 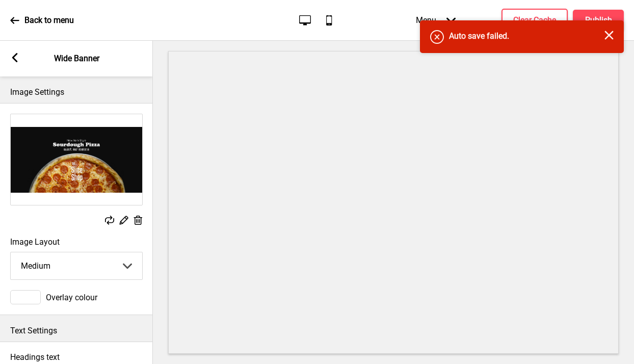 What do you see at coordinates (49, 20) in the screenshot?
I see `p: Back to menu` at bounding box center [49, 20].